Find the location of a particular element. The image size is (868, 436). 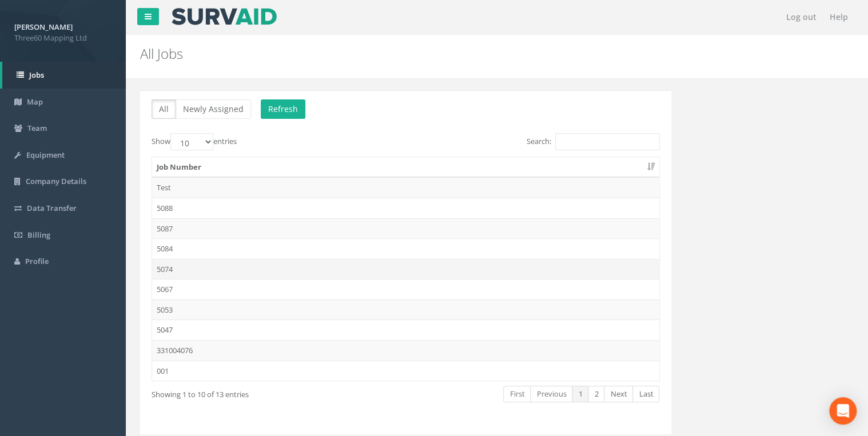

label: Show entries is located at coordinates (194, 142).